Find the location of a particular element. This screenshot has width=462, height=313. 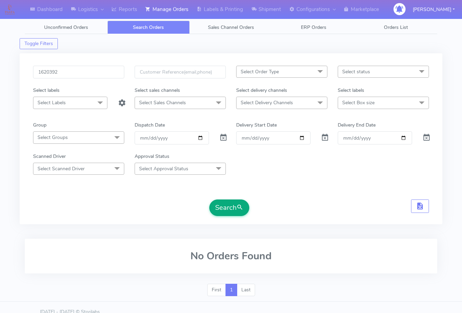

label: Scanned Driver is located at coordinates (49, 156).